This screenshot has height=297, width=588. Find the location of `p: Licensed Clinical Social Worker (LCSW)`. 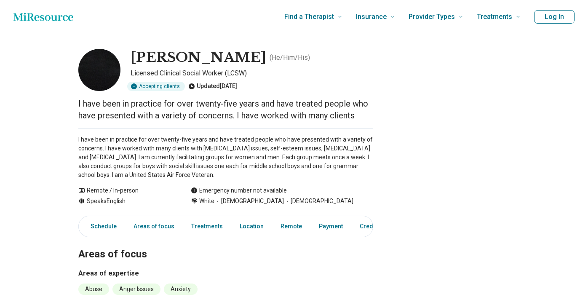

p: Licensed Clinical Social Worker (LCSW) is located at coordinates (252, 73).